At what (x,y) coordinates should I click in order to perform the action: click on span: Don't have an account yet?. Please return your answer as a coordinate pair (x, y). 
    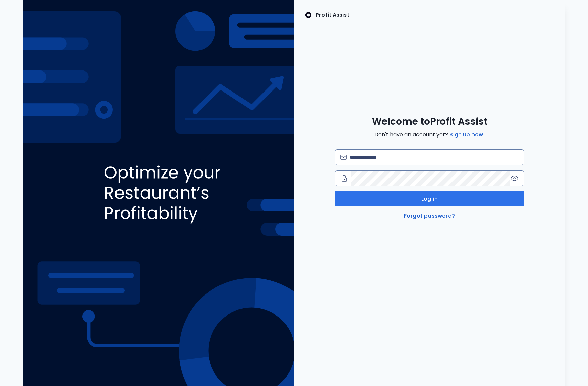
    Looking at the image, I should click on (429, 135).